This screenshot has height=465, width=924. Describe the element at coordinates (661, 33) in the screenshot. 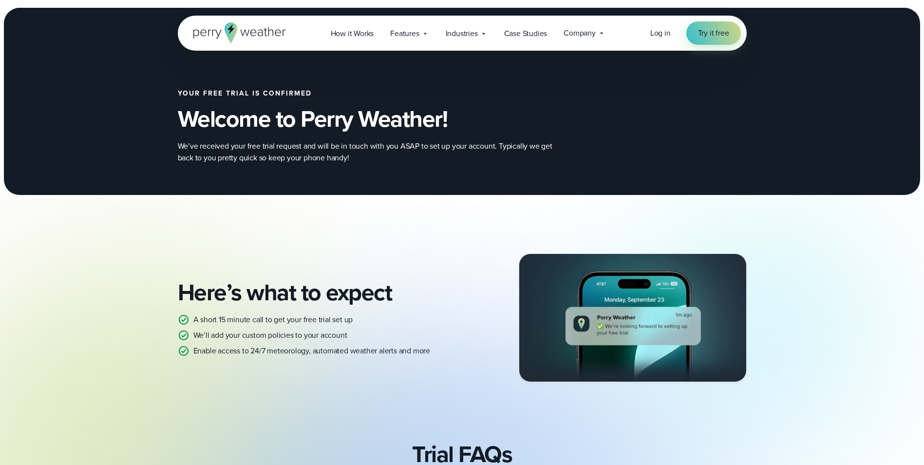

I see `span: Log in` at that location.